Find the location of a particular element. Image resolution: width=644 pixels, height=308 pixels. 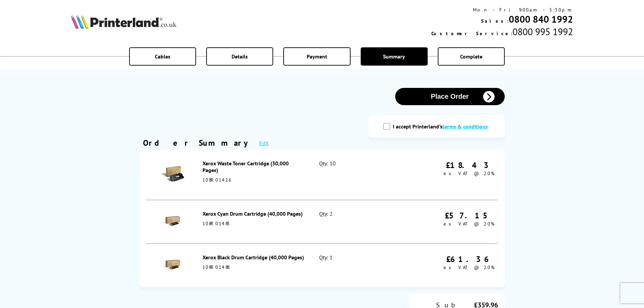

span: Summary is located at coordinates (394, 56).